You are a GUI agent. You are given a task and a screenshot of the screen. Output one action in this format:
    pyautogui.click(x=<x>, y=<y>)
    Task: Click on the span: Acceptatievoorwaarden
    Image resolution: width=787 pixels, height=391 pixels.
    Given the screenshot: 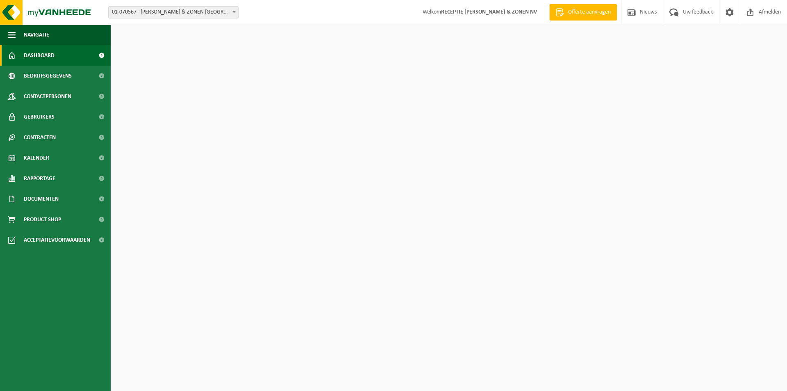 What is the action you would take?
    pyautogui.click(x=57, y=240)
    